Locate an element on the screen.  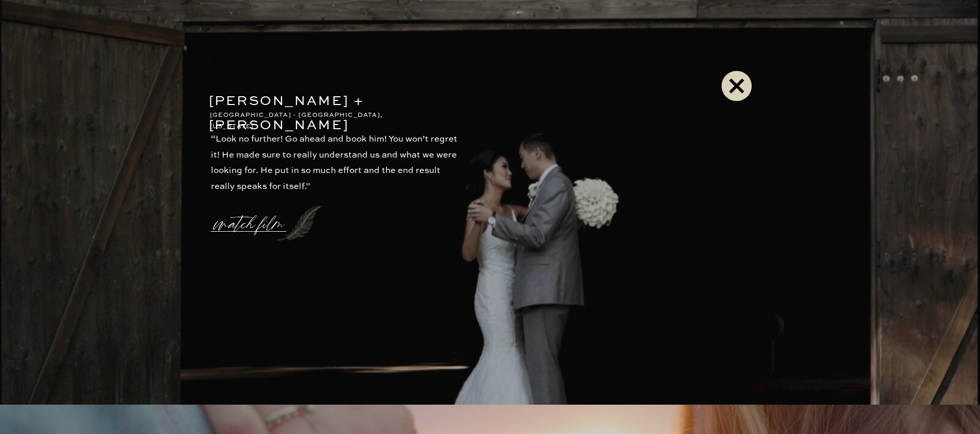
a: watch film is located at coordinates (252, 218).